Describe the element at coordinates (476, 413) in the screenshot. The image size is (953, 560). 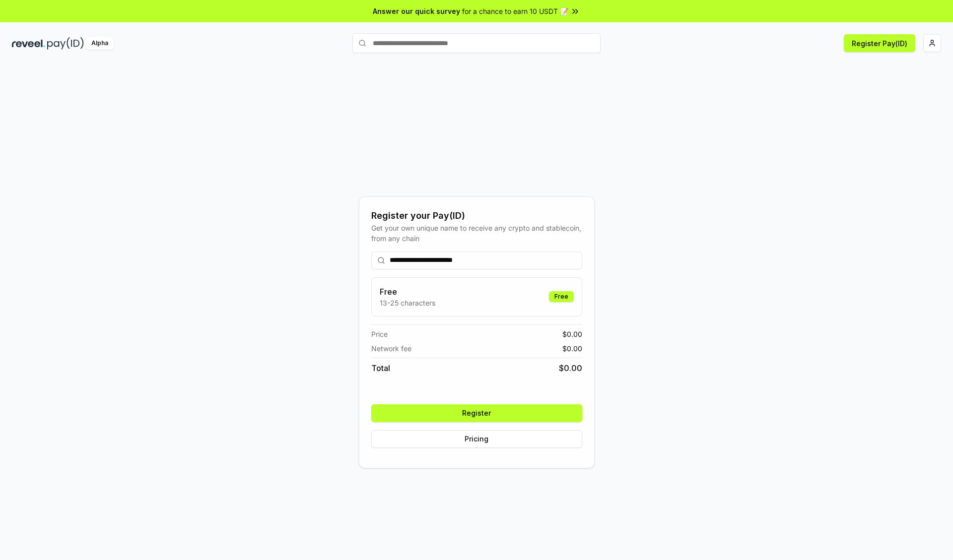
I see `button: Register` at that location.